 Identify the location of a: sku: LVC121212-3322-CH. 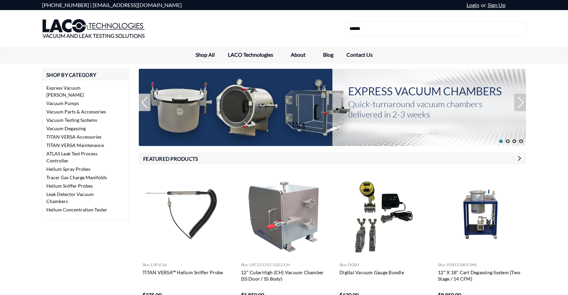
(265, 265).